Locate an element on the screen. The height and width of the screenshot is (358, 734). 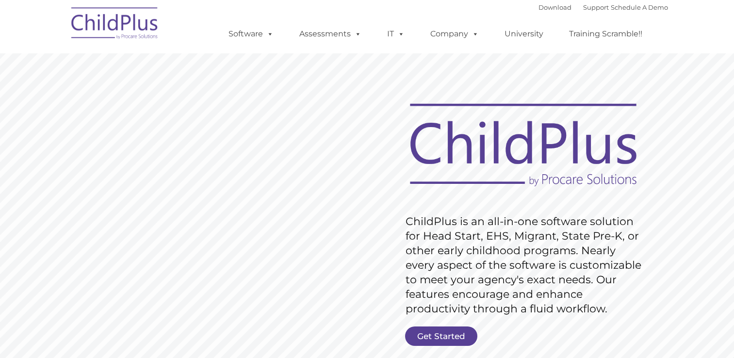
rs-layer: ChildPlus is an all-in-one software solution for Head Start, EHS, Migrant, State Pre-K, or other ... is located at coordinates (526, 265).